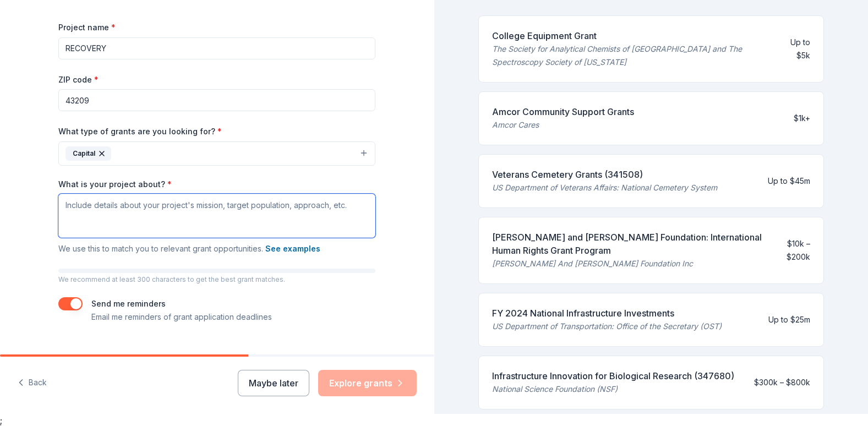 The height and width of the screenshot is (426, 868). Describe the element at coordinates (605, 174) in the screenshot. I see `div: Veterans Cemetery Grants (341508)` at that location.